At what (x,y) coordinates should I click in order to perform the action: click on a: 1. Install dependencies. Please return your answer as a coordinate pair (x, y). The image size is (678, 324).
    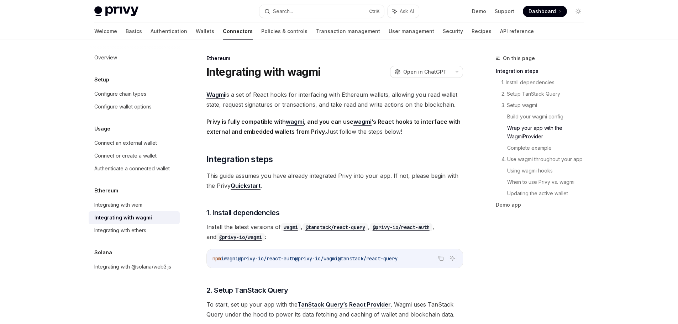
    Looking at the image, I should click on (546, 83).